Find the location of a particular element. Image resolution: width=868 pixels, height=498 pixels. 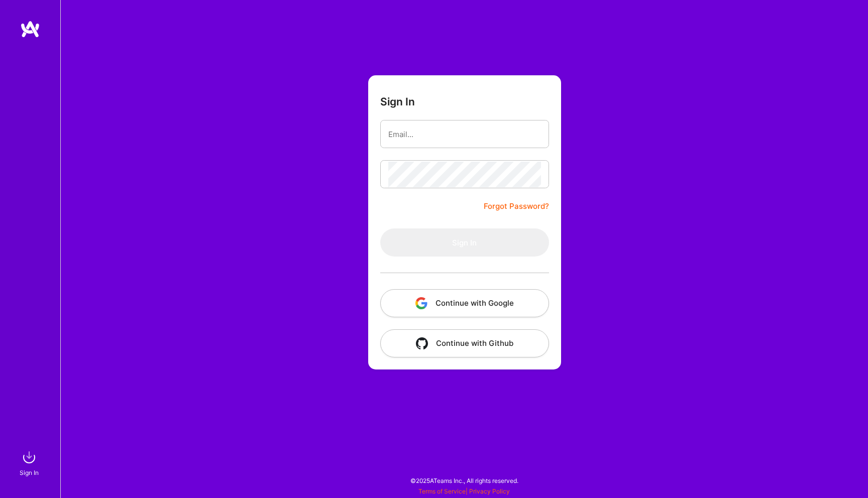

a: Terms of Service is located at coordinates (442, 492).